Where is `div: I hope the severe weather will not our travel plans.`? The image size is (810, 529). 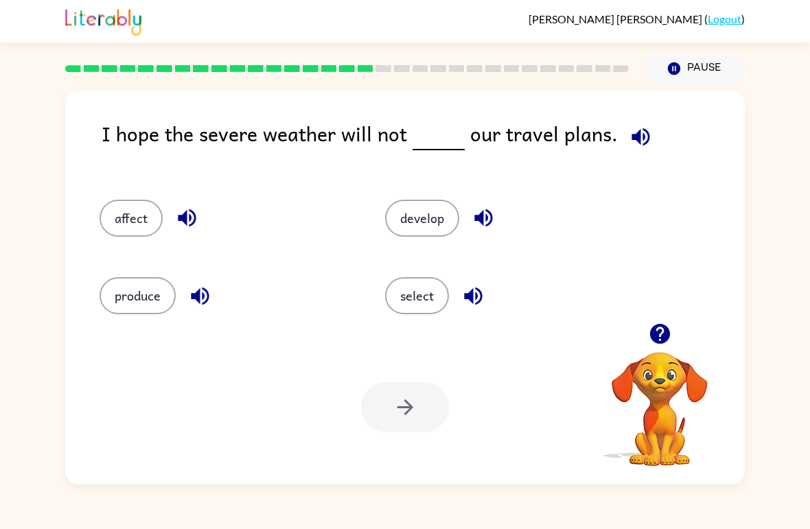 div: I hope the severe weather will not our travel plans. is located at coordinates (423, 145).